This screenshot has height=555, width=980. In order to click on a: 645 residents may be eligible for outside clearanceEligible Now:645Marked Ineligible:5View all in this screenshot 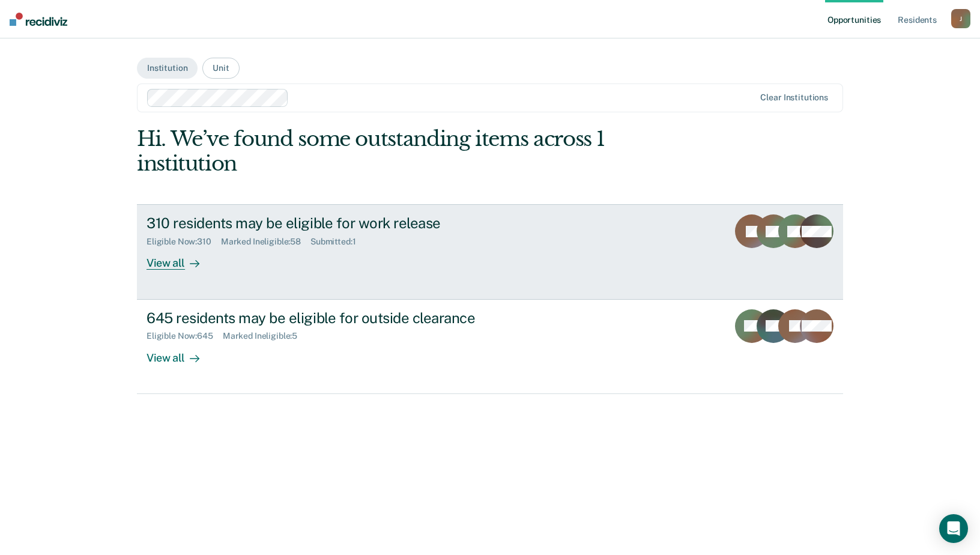, I will do `click(490, 346)`.